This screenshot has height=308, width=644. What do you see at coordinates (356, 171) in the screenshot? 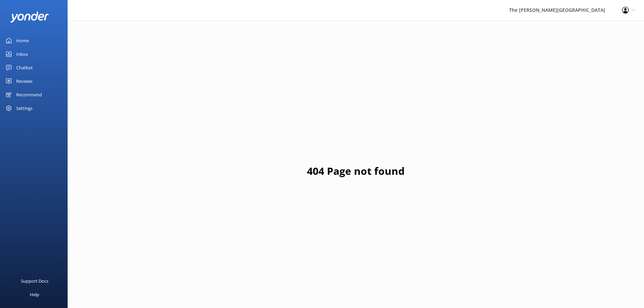
I see `h1: 404 Page not found` at bounding box center [356, 171].